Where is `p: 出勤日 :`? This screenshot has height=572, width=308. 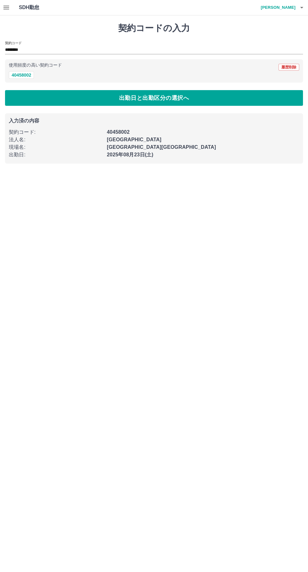
p: 出勤日 : is located at coordinates (56, 155).